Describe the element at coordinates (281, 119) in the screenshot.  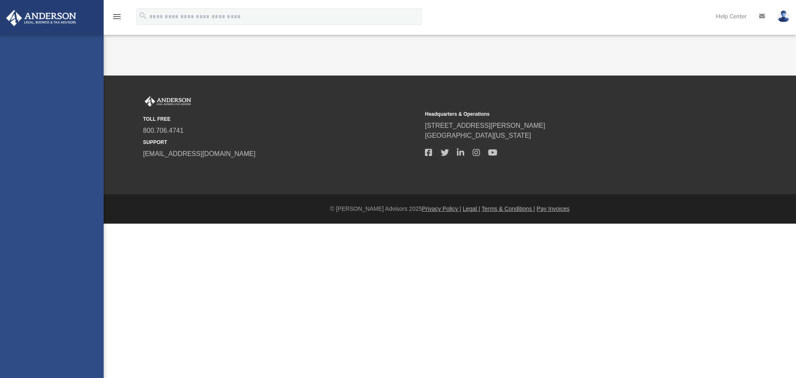
I see `small: TOLL FREE` at that location.